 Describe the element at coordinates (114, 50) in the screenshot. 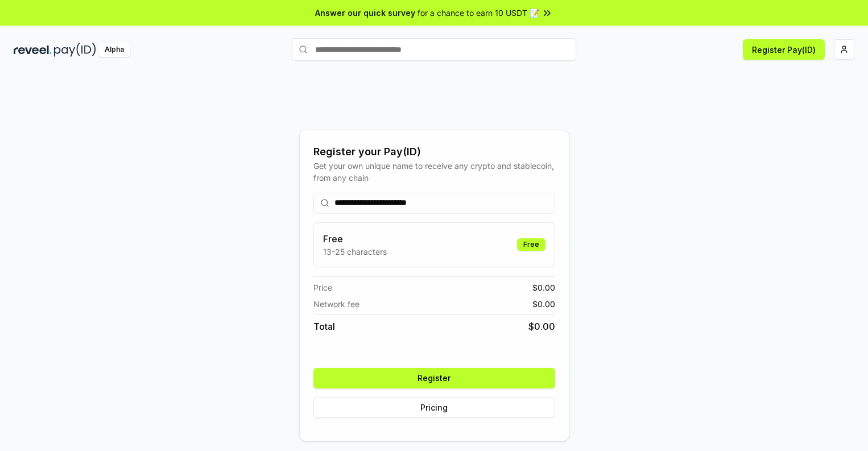

I see `div: Alpha` at that location.